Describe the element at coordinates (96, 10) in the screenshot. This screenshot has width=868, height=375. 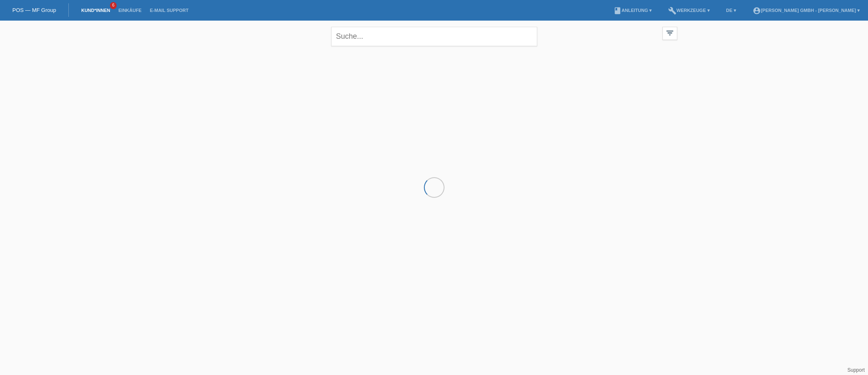
I see `a: Kund*innen` at that location.